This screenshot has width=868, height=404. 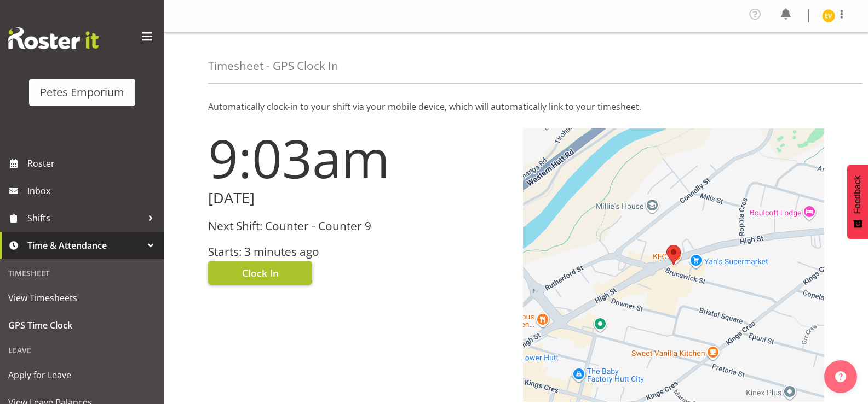 I want to click on div: Leave, so click(x=82, y=350).